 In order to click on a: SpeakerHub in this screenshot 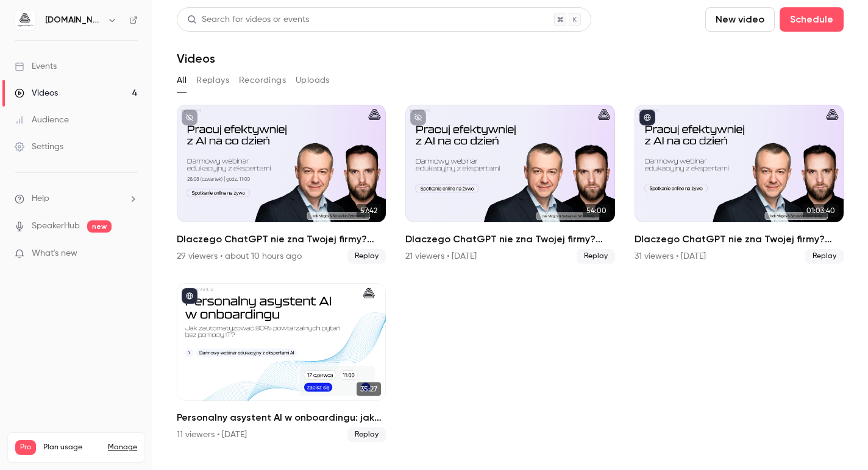, I will do `click(56, 226)`.